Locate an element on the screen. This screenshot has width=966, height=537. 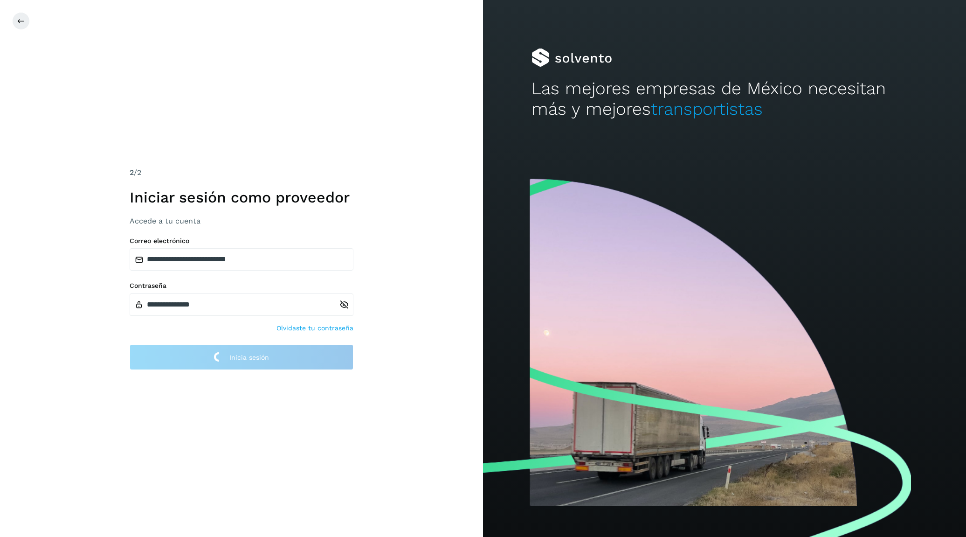
span: 2 is located at coordinates (131, 172).